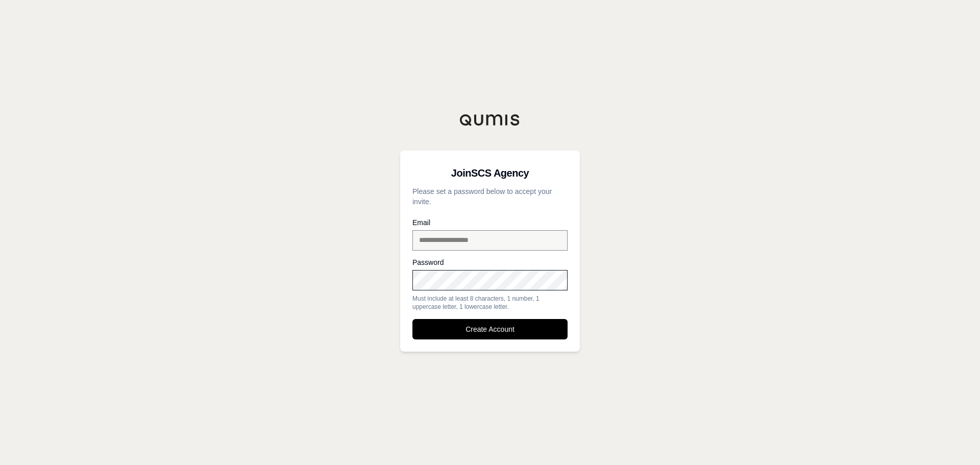 The width and height of the screenshot is (980, 465). What do you see at coordinates (490, 330) in the screenshot?
I see `button: Create Account` at bounding box center [490, 330].